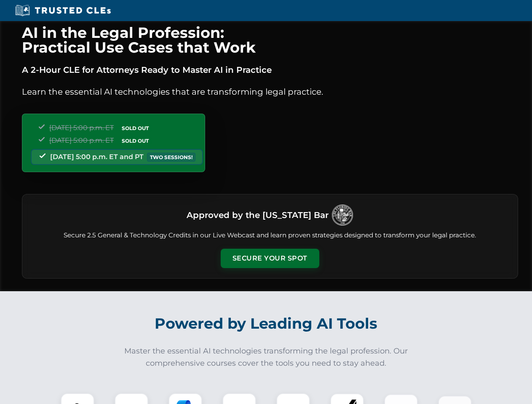 This screenshot has width=532, height=404. What do you see at coordinates (270, 70) in the screenshot?
I see `p: A 2-Hour CLE for Attorneys Ready to Master AI in Practice` at bounding box center [270, 70].